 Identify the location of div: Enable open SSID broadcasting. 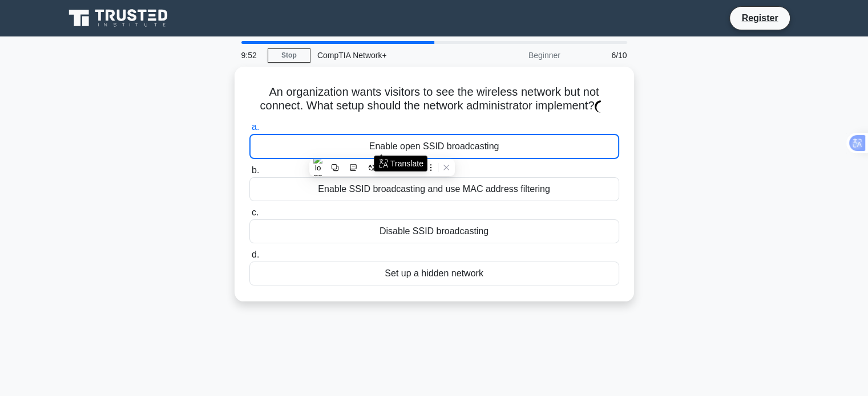
(434, 147).